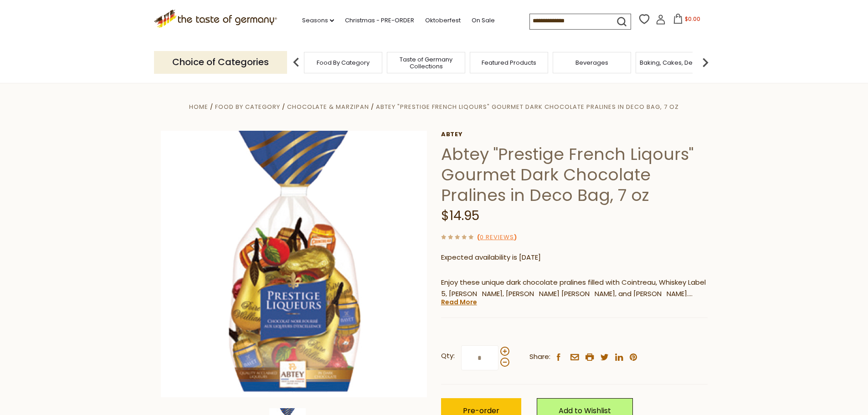  What do you see at coordinates (459, 302) in the screenshot?
I see `a: Read More` at bounding box center [459, 302].